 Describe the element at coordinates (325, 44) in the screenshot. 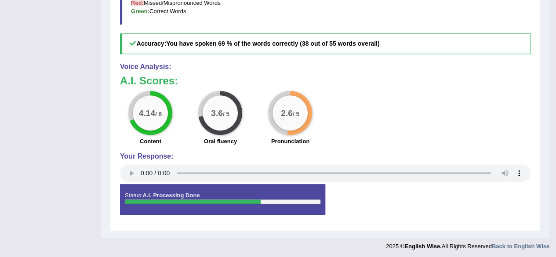

I see `h5: Accuracy:` at that location.